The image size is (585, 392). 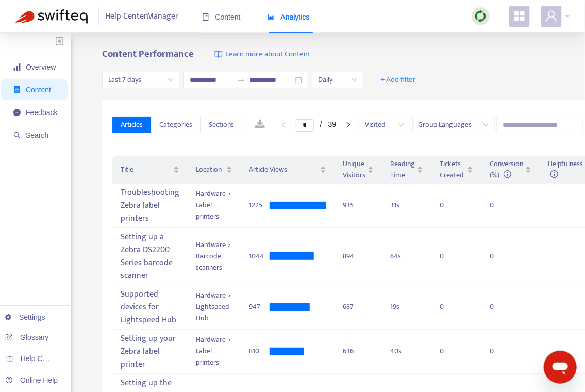 What do you see at coordinates (349, 124) in the screenshot?
I see `span: right` at bounding box center [349, 124].